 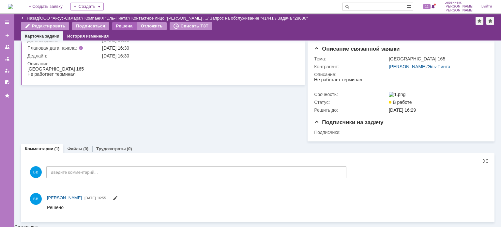 What do you see at coordinates (75, 148) in the screenshot?
I see `a: Файлы` at bounding box center [75, 148].